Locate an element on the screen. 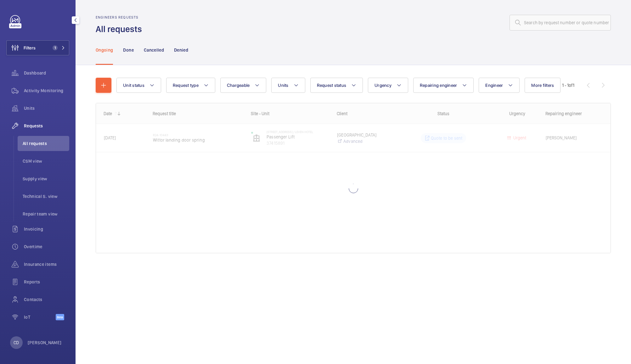 The height and width of the screenshot is (364, 631). h2: Engineers requests is located at coordinates (121, 17).